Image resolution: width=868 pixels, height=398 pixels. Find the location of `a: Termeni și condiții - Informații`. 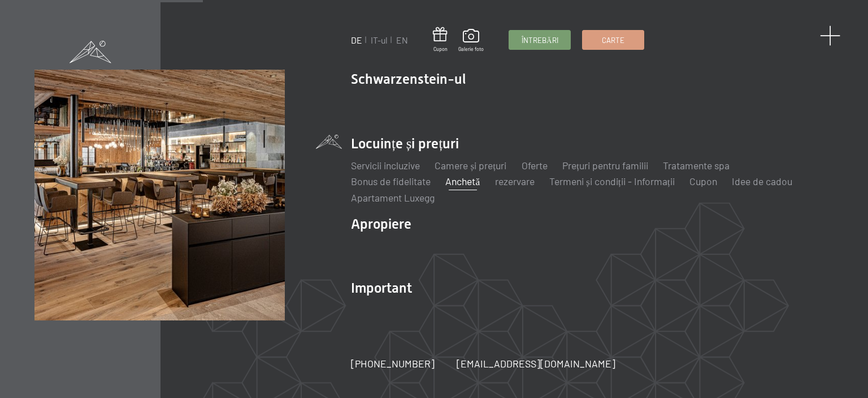

a: Termeni și condiții - Informații is located at coordinates (612, 181).